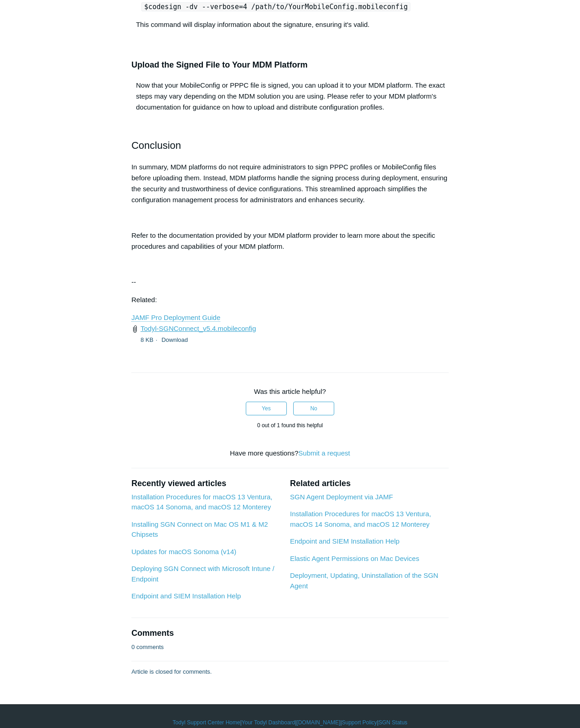 This screenshot has height=728, width=580. I want to click on button: This article was helpful, so click(266, 409).